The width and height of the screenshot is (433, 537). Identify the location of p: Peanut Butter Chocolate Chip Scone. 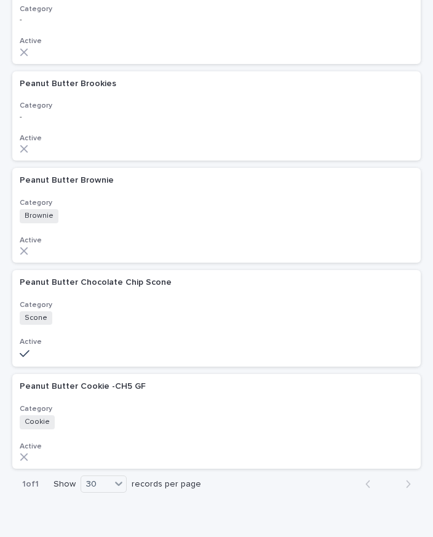
(97, 281).